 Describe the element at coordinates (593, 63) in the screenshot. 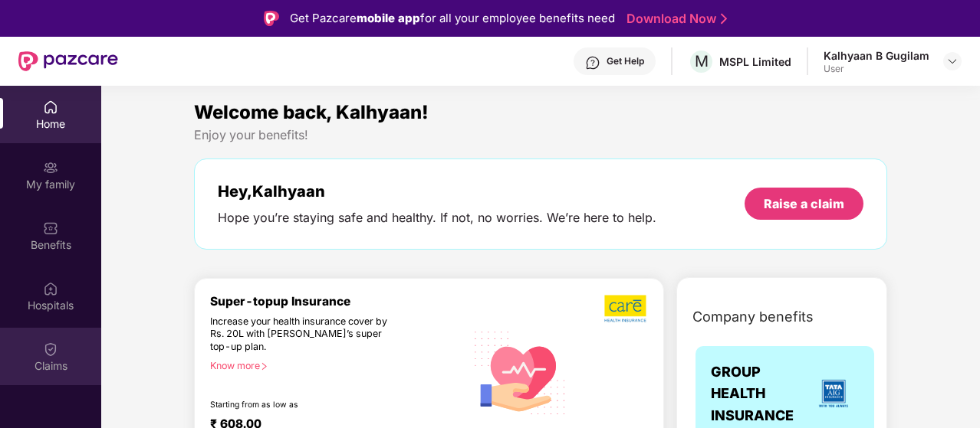

I see `img: svg+xml;base64,PHN2ZyBpZD0iSGVscC0zMngzMiIgeG1sbnM9Imh0dHA6Ly93d3cudzMub3JnLzIwMDAvc3ZnIiB3aWR0aD...` at that location.